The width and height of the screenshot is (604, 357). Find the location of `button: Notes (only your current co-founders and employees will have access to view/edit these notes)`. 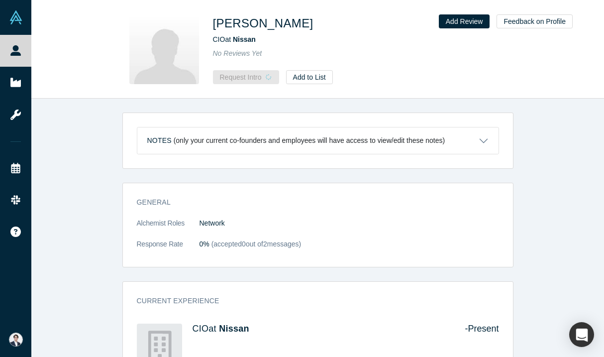

button: Notes (only your current co-founders and employees will have access to view/edit these notes) is located at coordinates (318, 140).